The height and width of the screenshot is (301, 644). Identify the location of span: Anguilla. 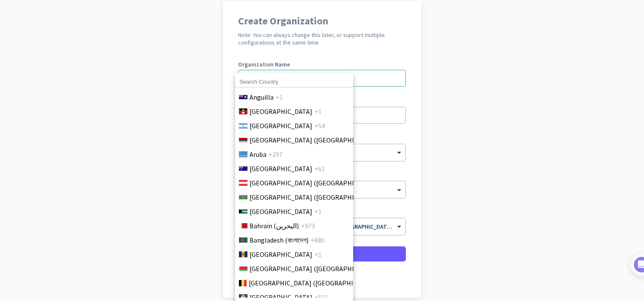
(261, 97).